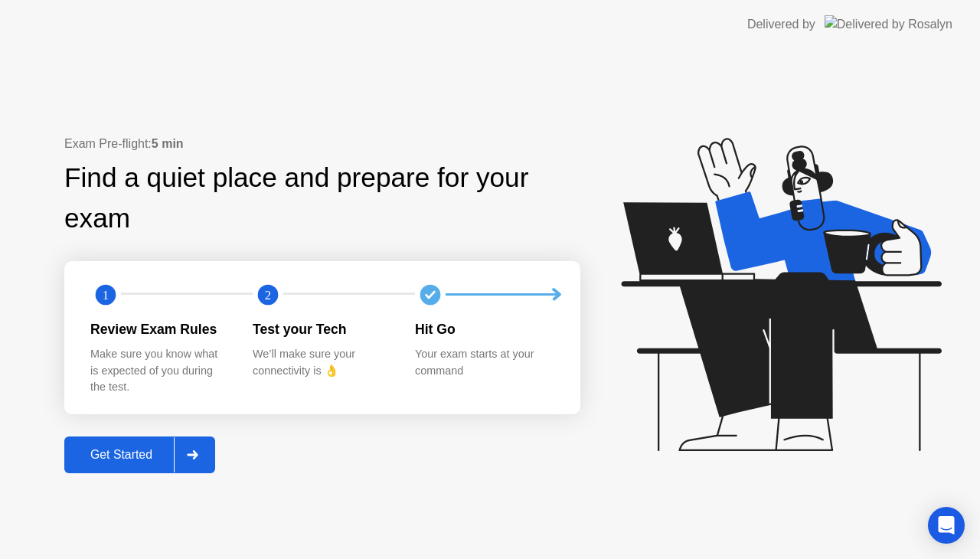  Describe the element at coordinates (322, 362) in the screenshot. I see `div: We’ll make sure your connectivity is 👌` at that location.